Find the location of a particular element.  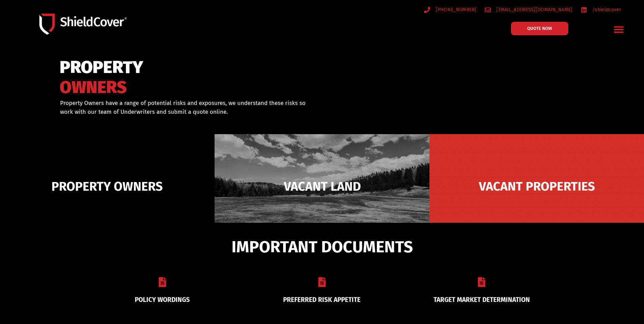

a: /shieldcover is located at coordinates (601, 9).